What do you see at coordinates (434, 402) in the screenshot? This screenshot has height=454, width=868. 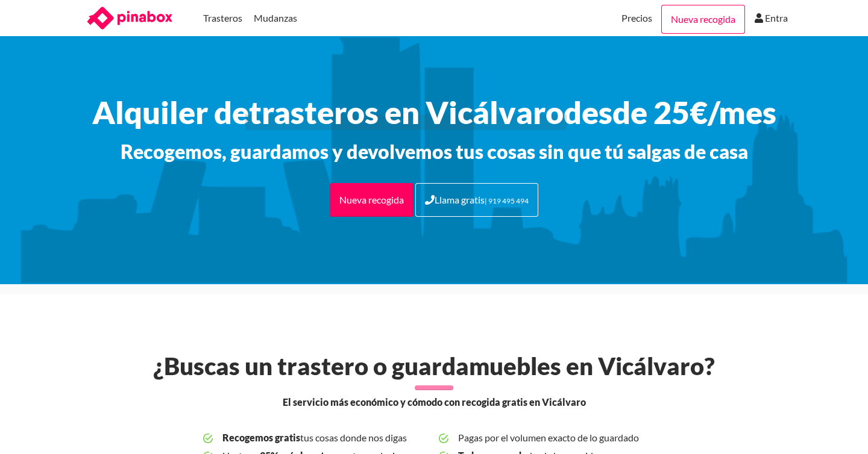 I see `span: El servicio más económico y cómodo con recogida gratis en Vicálvaro‎` at bounding box center [434, 402].